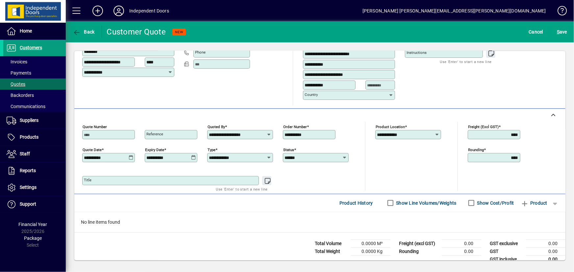  What do you see at coordinates (35, 137) in the screenshot?
I see `a: Products` at bounding box center [35, 137].